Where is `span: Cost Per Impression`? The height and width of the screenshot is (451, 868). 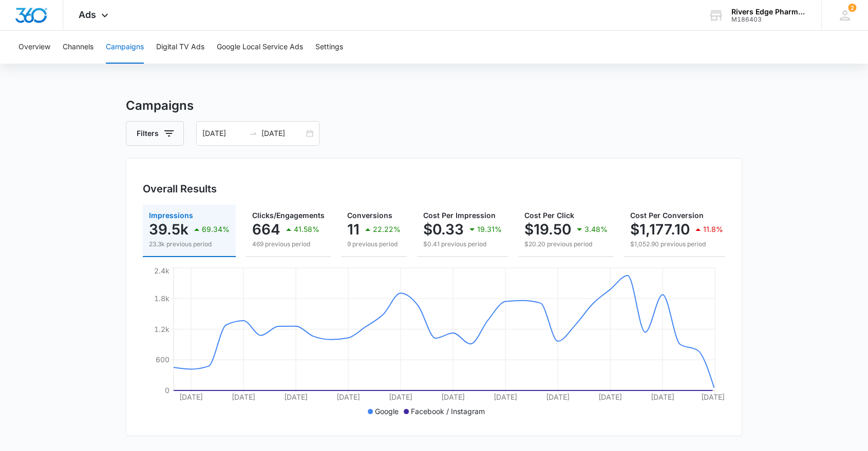
span: Cost Per Impression is located at coordinates (459, 215).